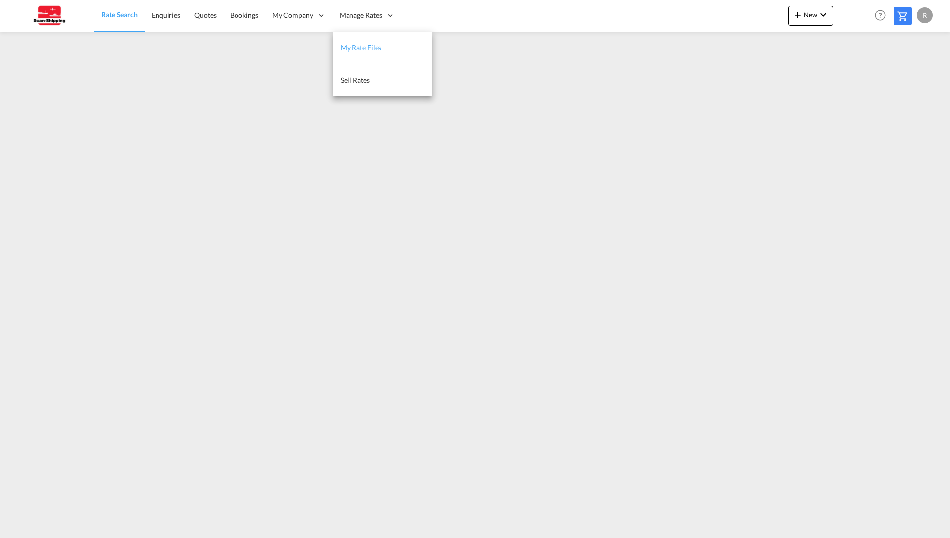  What do you see at coordinates (383, 48) in the screenshot?
I see `a: My Rate Files` at bounding box center [383, 48].